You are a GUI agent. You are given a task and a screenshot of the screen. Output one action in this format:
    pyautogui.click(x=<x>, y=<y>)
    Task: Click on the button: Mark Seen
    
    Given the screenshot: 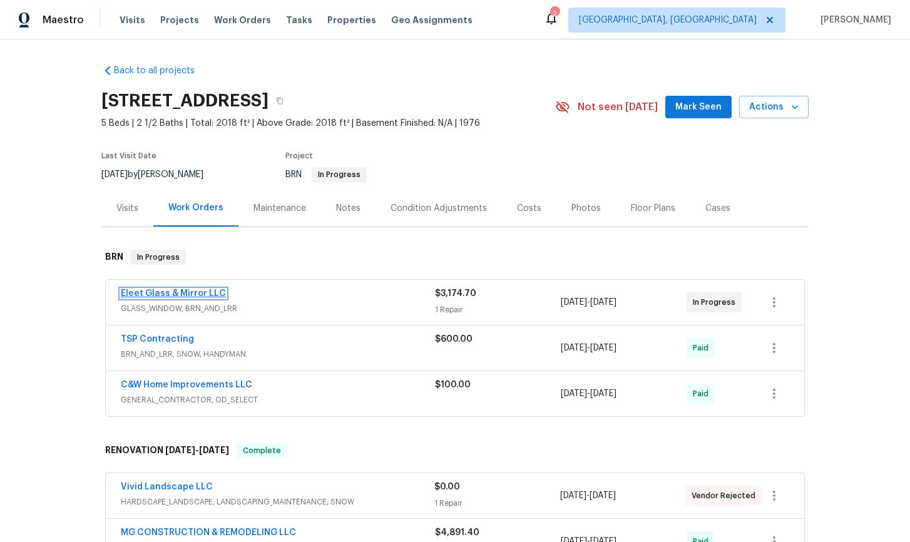 What is the action you would take?
    pyautogui.click(x=699, y=107)
    